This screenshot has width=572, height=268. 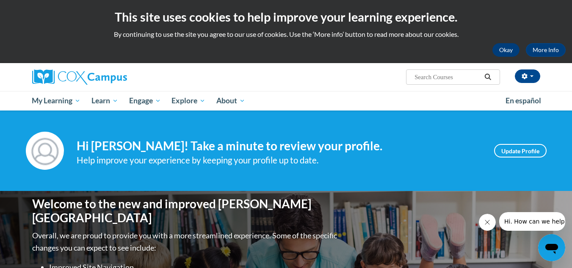 I want to click on input: Search Courses, so click(x=448, y=77).